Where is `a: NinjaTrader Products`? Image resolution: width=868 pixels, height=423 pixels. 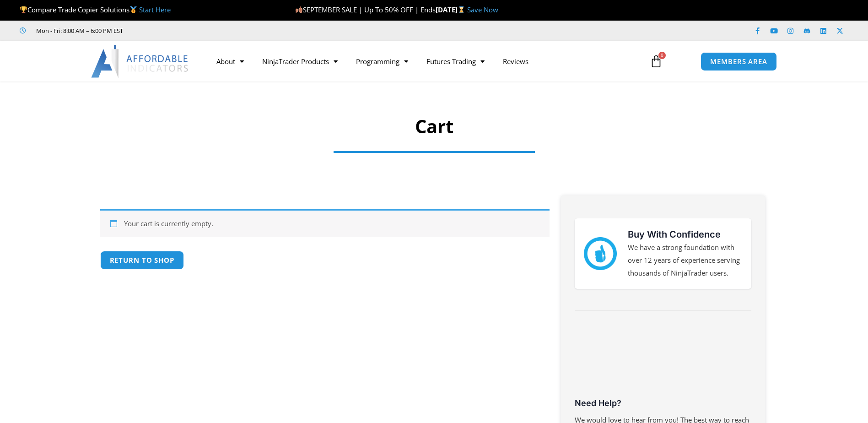 a: NinjaTrader Products is located at coordinates (299, 62).